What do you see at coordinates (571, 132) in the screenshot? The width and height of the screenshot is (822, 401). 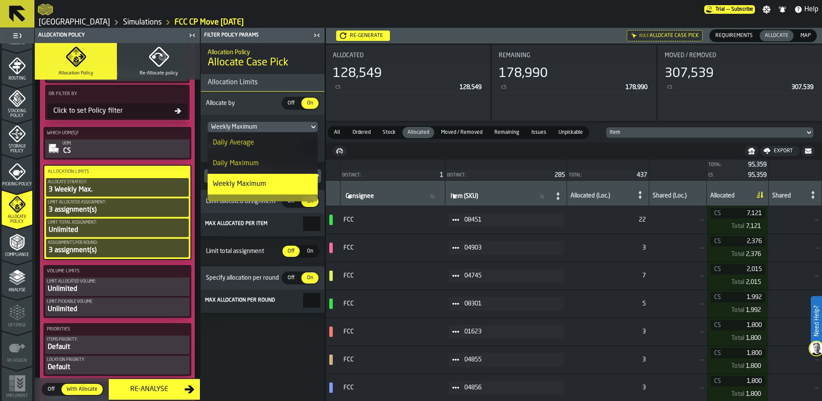 I see `span: Unpickable` at bounding box center [571, 132].